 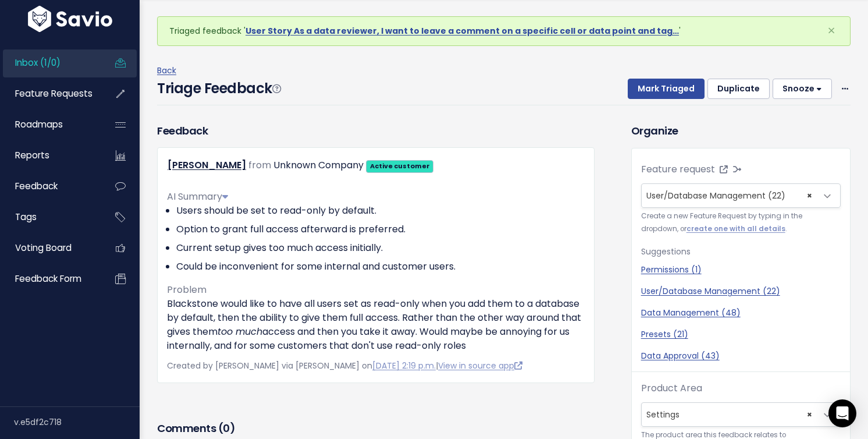 I want to click on li: Users should be set to read-only by default., so click(x=381, y=210).